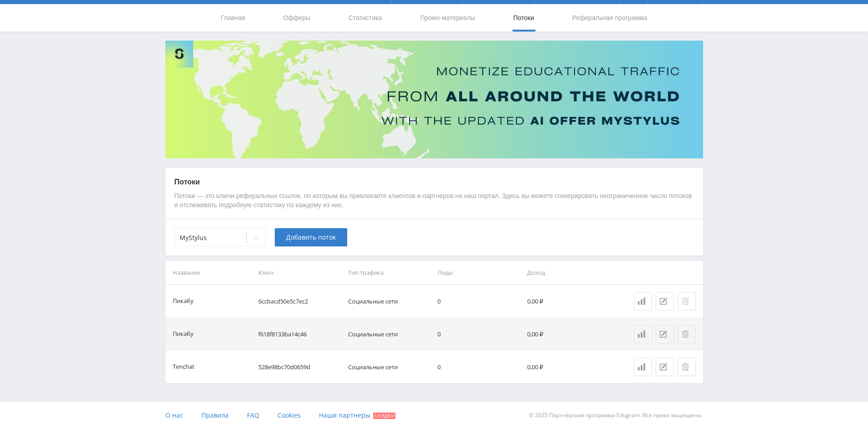 The image size is (868, 429). What do you see at coordinates (478, 272) in the screenshot?
I see `th: Лиды` at bounding box center [478, 272].